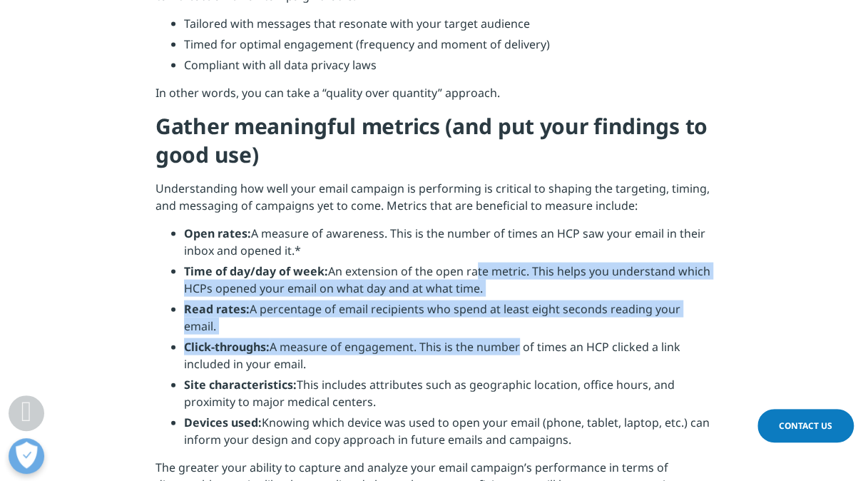  What do you see at coordinates (448, 436) in the screenshot?
I see `li: Knowing which device was used to open your email (phone, tablet, laptop, etc.) can inform your de...` at bounding box center [448, 436].